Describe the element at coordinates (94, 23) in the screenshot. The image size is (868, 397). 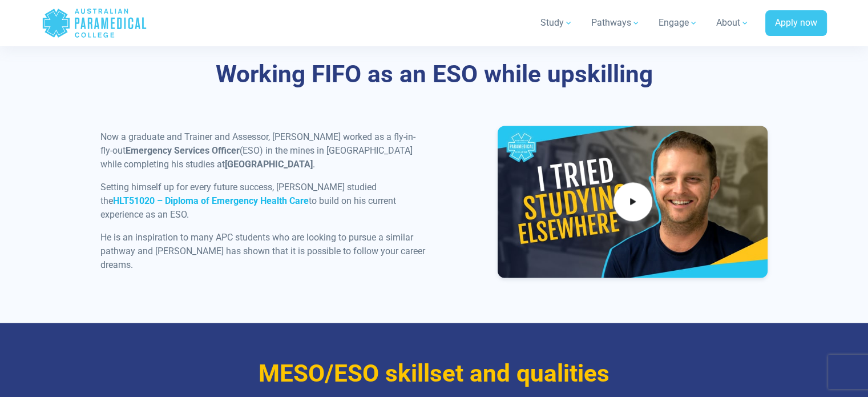
I see `a: Australian Paramedical College` at that location.